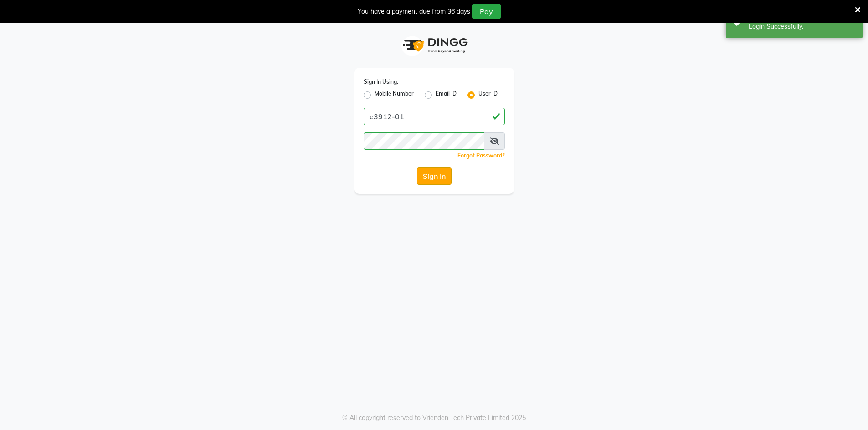 This screenshot has width=868, height=430. Describe the element at coordinates (434, 176) in the screenshot. I see `button: Sign In` at that location.